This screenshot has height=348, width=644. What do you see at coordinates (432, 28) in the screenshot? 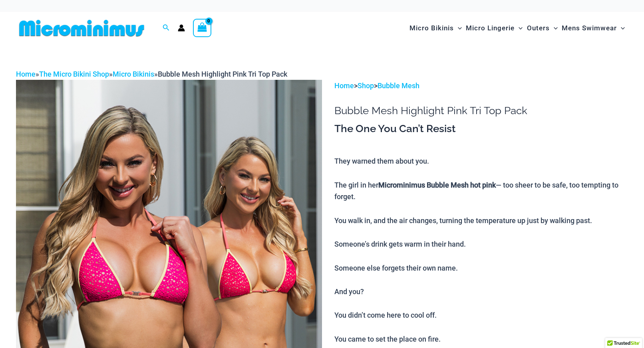
I see `span: Micro Bikinis` at bounding box center [432, 28].